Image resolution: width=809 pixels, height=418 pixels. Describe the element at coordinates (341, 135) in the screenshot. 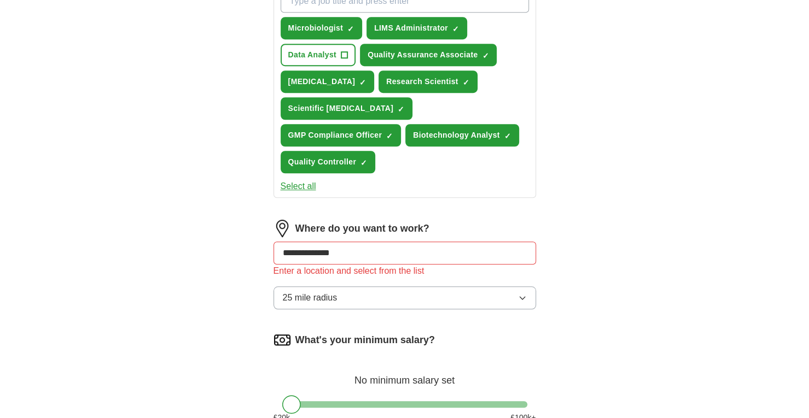

I see `button: GMP Compliance Officer✓` at that location.